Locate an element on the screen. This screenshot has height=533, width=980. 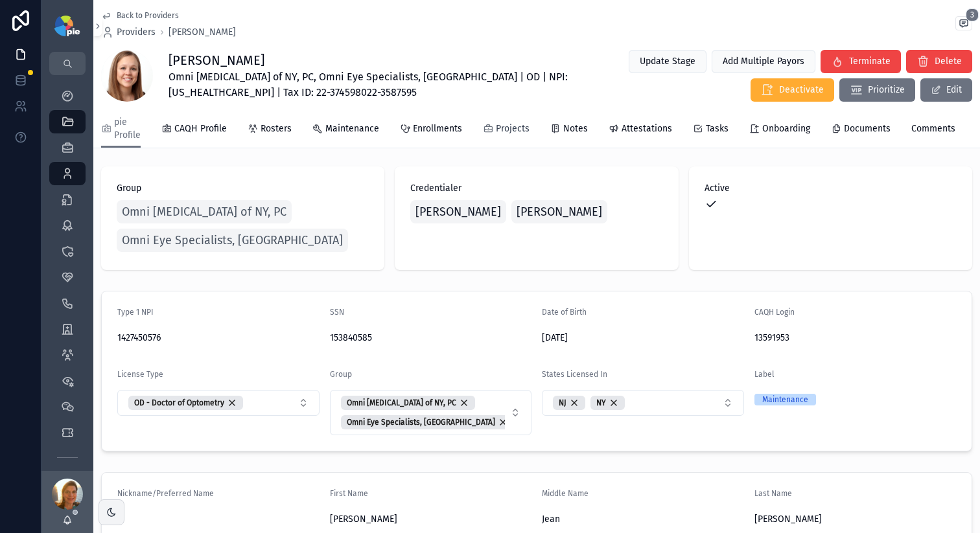
span: Active is located at coordinates (830, 189).